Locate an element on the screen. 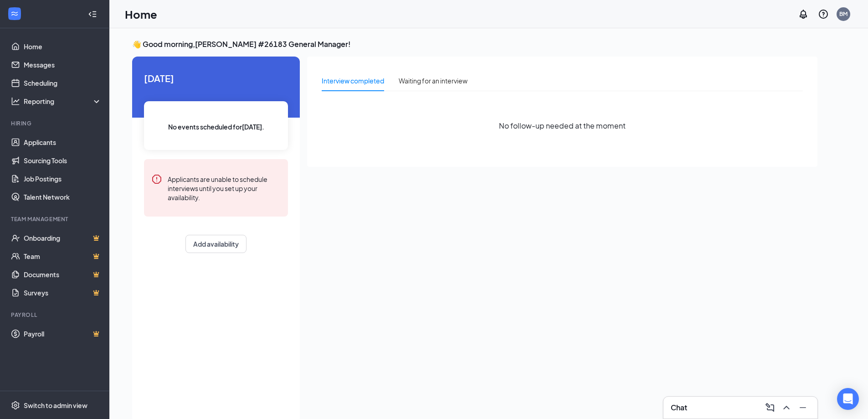 The width and height of the screenshot is (868, 419). a: Job Postings is located at coordinates (62, 179).